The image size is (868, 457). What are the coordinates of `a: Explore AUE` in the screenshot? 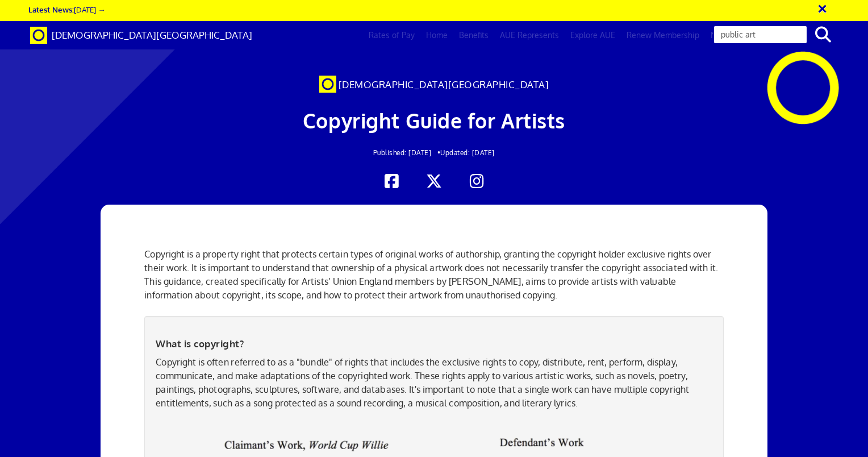 It's located at (592, 35).